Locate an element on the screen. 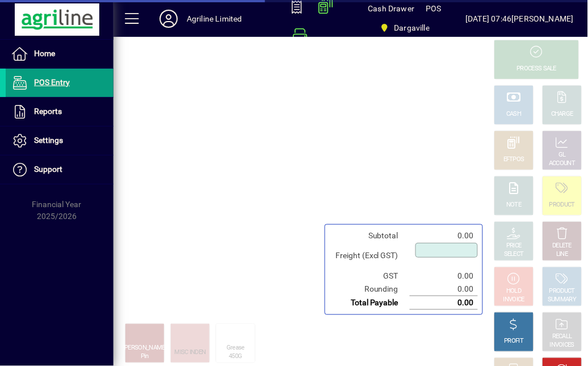  div: EFTPOS is located at coordinates (514, 160).